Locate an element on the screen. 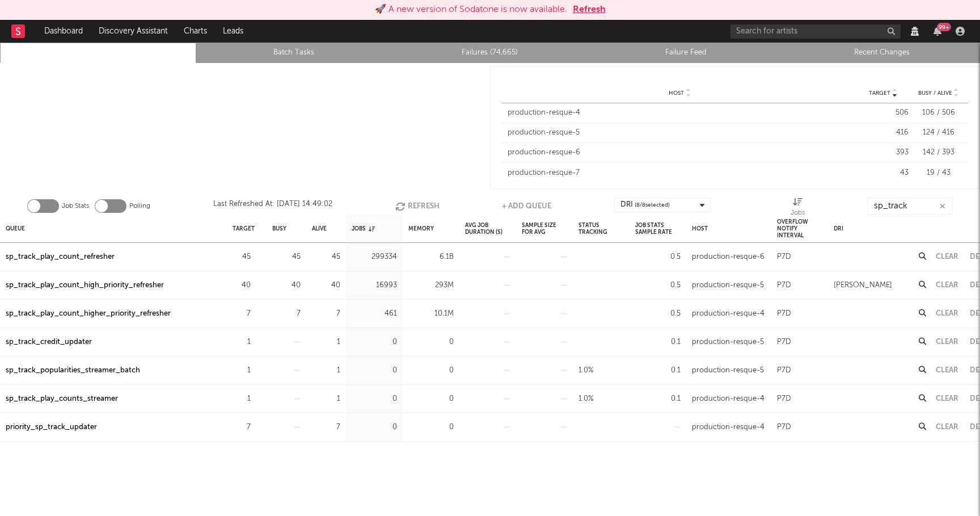 Image resolution: width=980 pixels, height=516 pixels. div: 10.1M is located at coordinates (431, 314).